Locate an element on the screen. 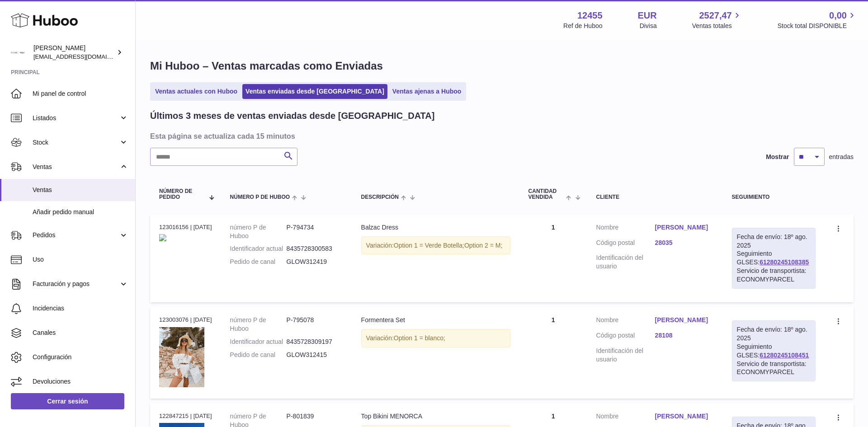  span: 2527,47 is located at coordinates (715, 15).